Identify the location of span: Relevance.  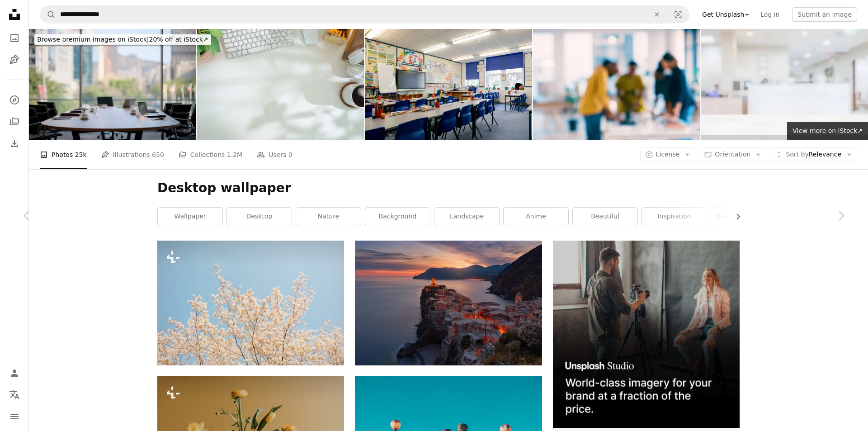
(814, 155).